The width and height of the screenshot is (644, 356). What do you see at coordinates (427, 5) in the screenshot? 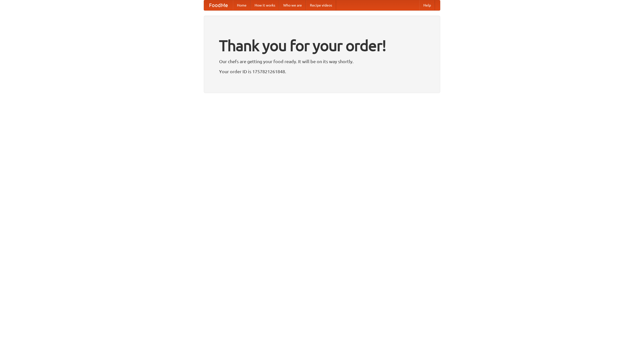
I see `a: Help` at bounding box center [427, 5].